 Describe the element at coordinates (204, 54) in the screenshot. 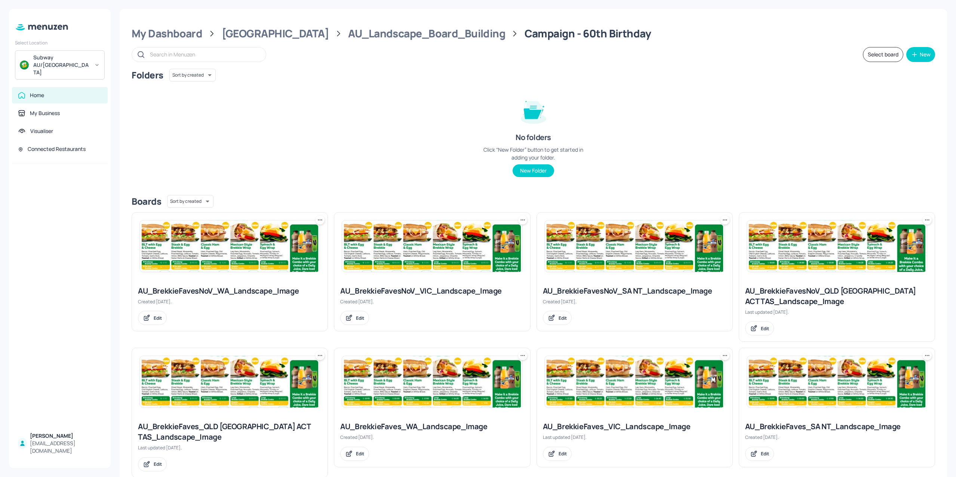

I see `input: Search in Menuzen` at that location.